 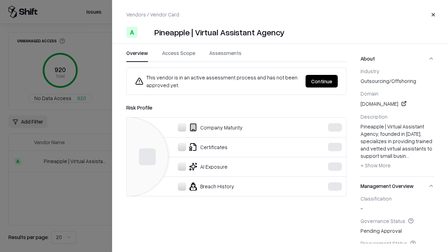 What do you see at coordinates (219, 167) in the screenshot?
I see `div: AI Exposure` at bounding box center [219, 167].